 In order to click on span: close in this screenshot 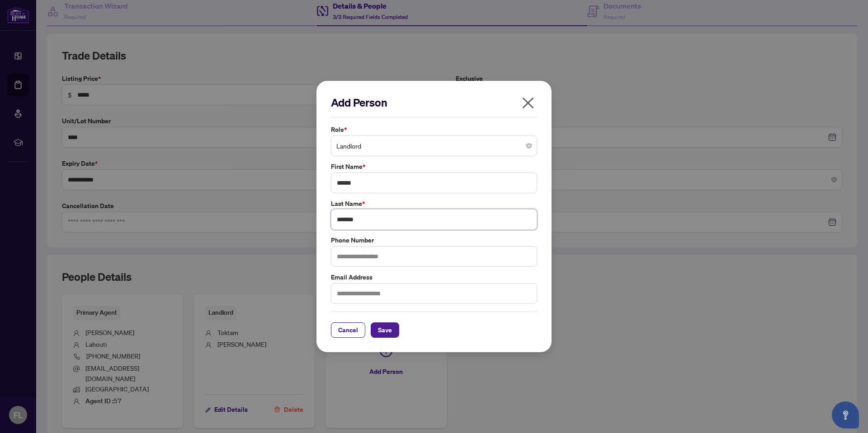, I will do `click(528, 103)`.